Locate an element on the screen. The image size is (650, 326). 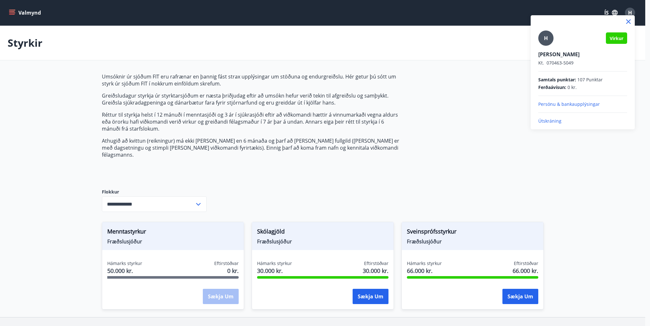
p: Persónu & bankaupplýsingar is located at coordinates (583, 104).